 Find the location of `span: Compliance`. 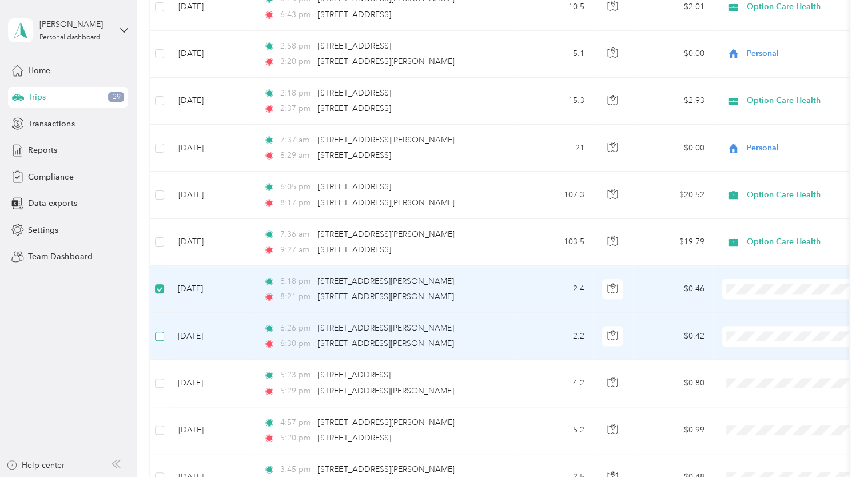

span: Compliance is located at coordinates (50, 177).